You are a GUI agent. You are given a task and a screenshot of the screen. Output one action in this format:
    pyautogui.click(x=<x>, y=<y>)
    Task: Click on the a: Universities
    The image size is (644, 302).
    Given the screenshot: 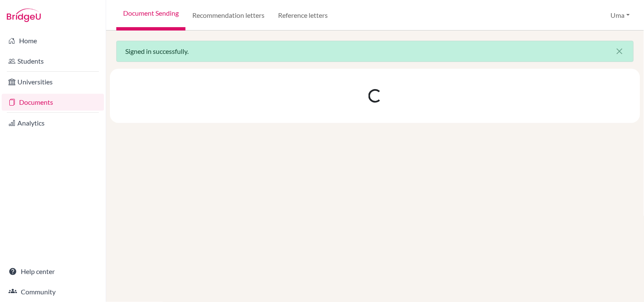 What is the action you would take?
    pyautogui.click(x=53, y=82)
    